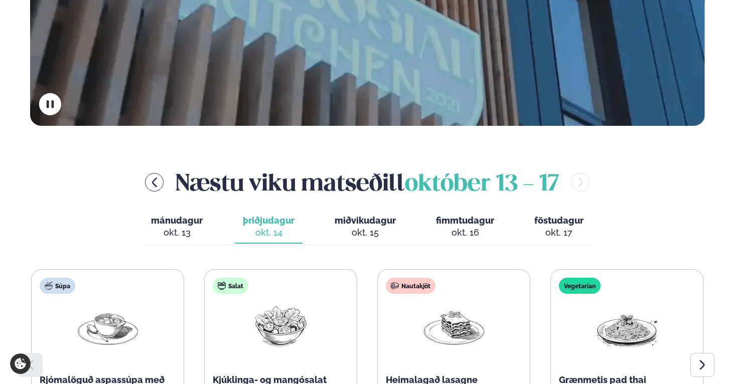 The height and width of the screenshot is (384, 735). I want to click on img: salad.svg, so click(222, 286).